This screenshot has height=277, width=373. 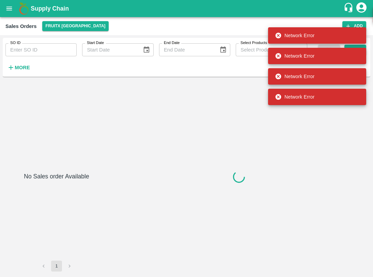 What do you see at coordinates (186, 50) in the screenshot?
I see `input: End Date` at bounding box center [186, 50].